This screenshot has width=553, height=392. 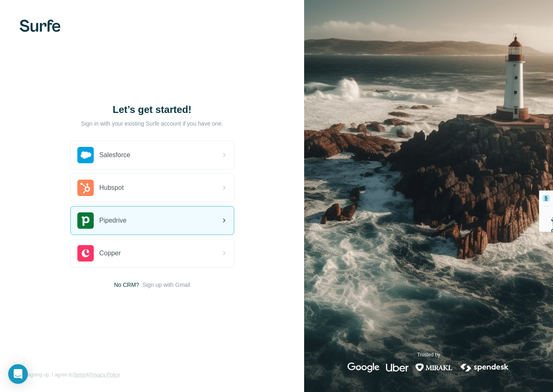 What do you see at coordinates (546, 199) in the screenshot?
I see `img: Surfe Logo` at bounding box center [546, 199].